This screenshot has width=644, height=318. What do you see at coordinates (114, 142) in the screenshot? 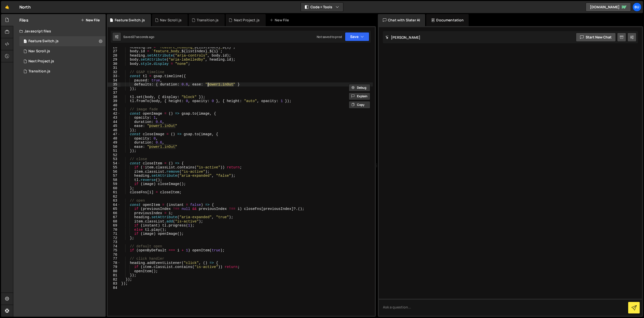
I see `div: 49` at bounding box center [114, 142].